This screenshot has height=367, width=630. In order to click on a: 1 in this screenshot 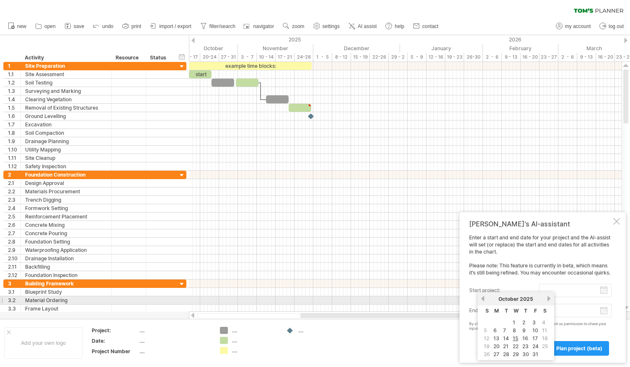, I will do `click(514, 322)`.